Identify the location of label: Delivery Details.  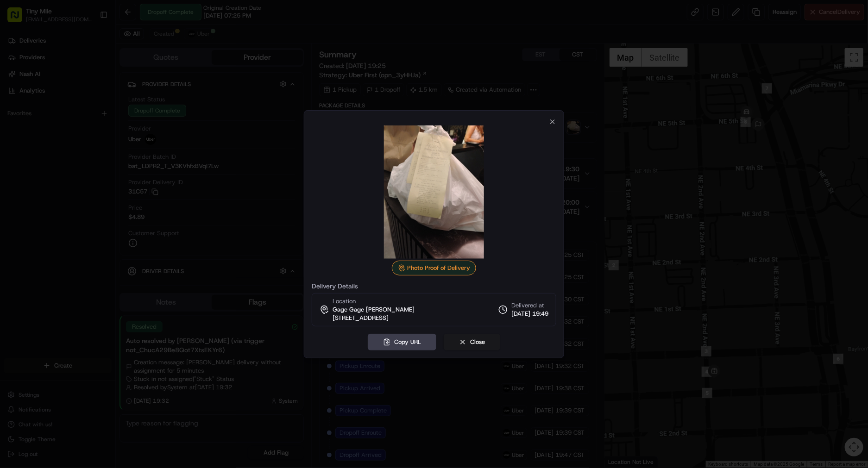
(434, 286).